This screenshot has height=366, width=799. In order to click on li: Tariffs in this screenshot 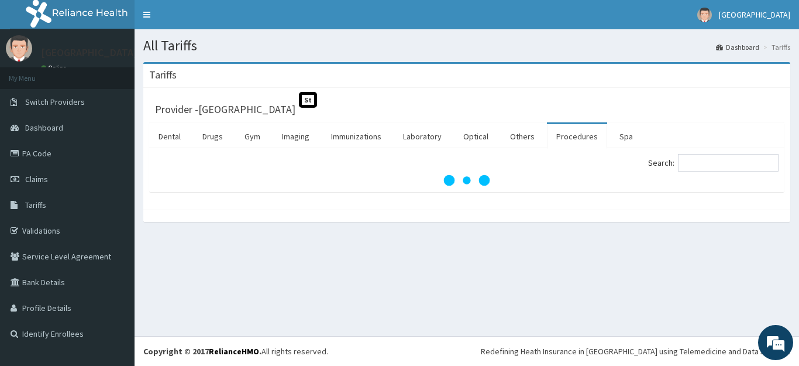, I will do `click(775, 47)`.